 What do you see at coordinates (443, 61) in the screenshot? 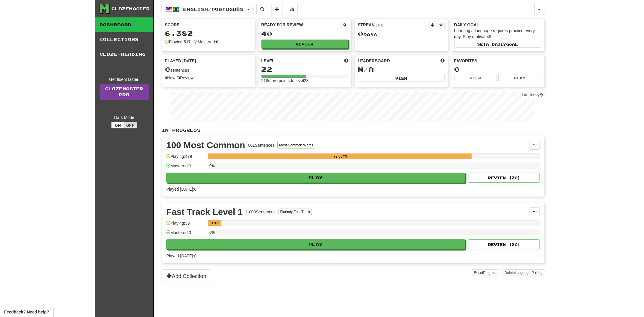
I see `span: This week in points, UTC` at bounding box center [443, 61].